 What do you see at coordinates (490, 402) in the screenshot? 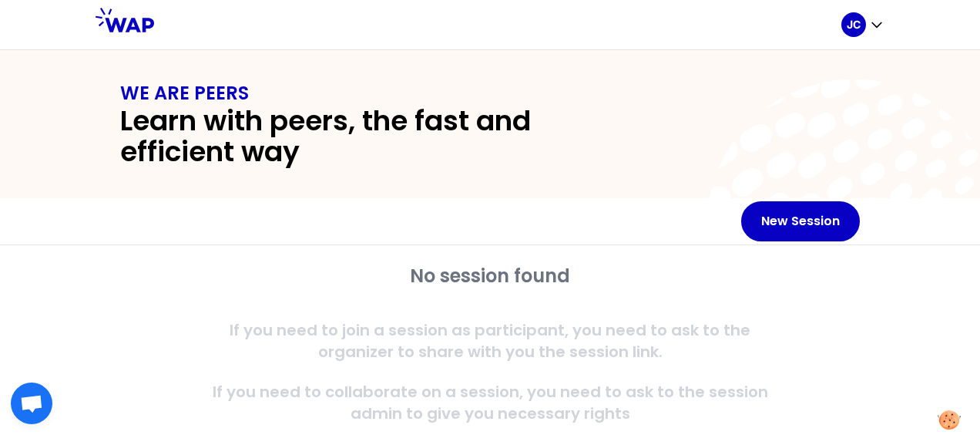
I see `p: If you need to collaborate on a session, you need to ask to the session admin to give you necessa...` at bounding box center [490, 402].